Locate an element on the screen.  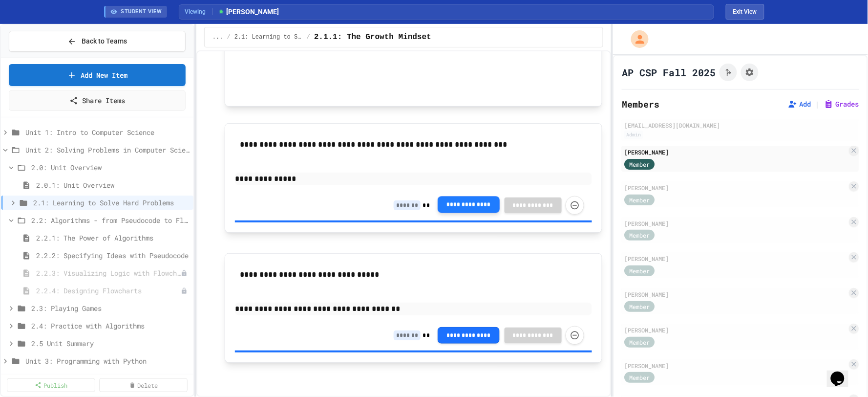
button: Add is located at coordinates (799, 104).